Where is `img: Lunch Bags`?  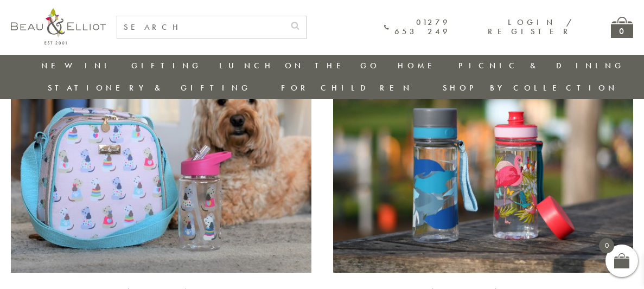
img: Lunch Bags is located at coordinates (161, 163).